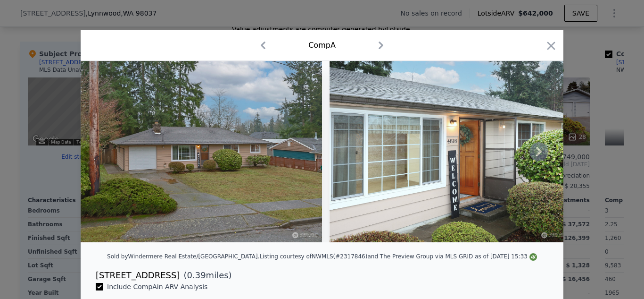 The width and height of the screenshot is (644, 299). I want to click on span: ( miles), so click(206, 275).